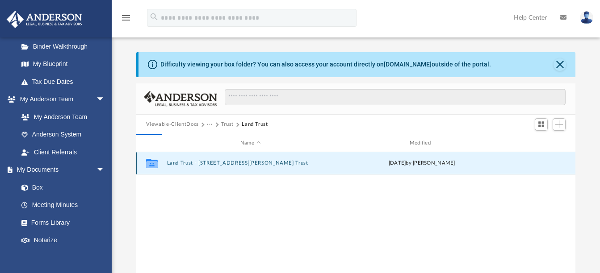 The height and width of the screenshot is (273, 600). Describe the element at coordinates (61, 117) in the screenshot. I see `a: My Anderson Team` at that location.